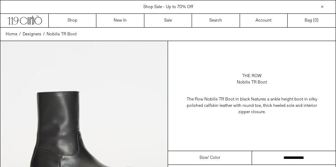  Describe the element at coordinates (252, 76) in the screenshot. I see `a: The Row` at that location.